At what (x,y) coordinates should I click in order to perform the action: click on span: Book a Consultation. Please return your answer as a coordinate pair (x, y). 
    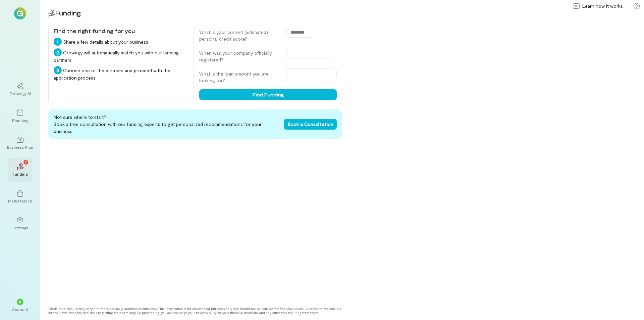
    Looking at the image, I should click on (311, 124).